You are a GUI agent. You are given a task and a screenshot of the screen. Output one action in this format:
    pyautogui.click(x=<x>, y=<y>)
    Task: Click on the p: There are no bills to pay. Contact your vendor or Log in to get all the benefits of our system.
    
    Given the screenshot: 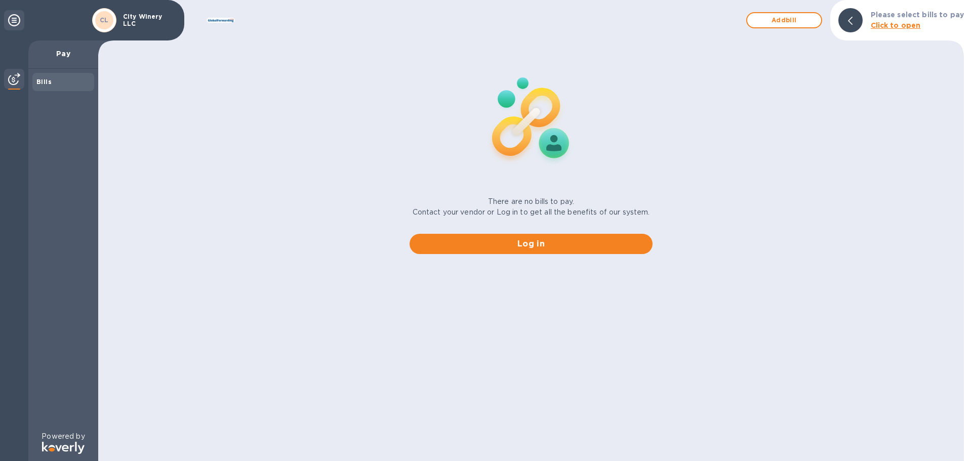 What is the action you would take?
    pyautogui.click(x=531, y=207)
    